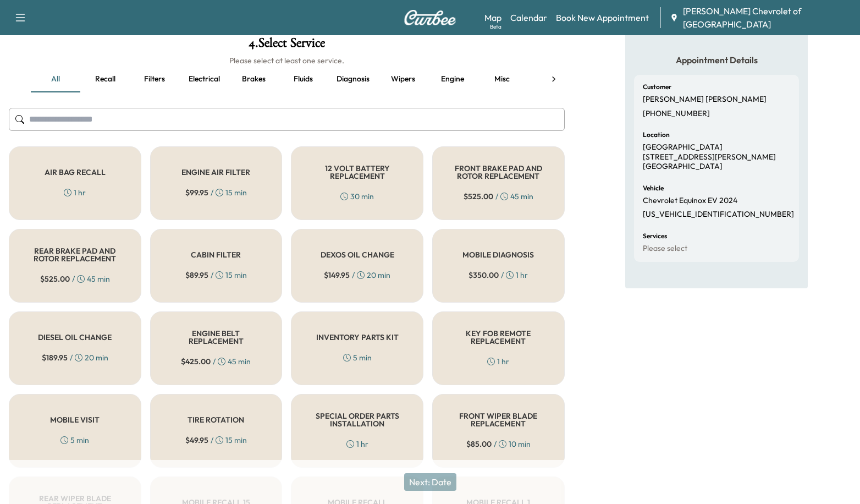 The height and width of the screenshot is (504, 860). Describe the element at coordinates (215, 255) in the screenshot. I see `h5: CABIN FILTER` at that location.